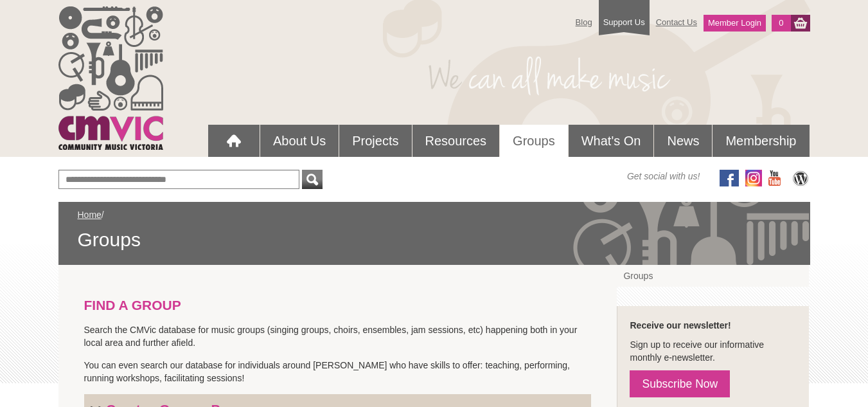 This screenshot has width=868, height=407. What do you see at coordinates (434, 240) in the screenshot?
I see `span: Groups` at bounding box center [434, 240].